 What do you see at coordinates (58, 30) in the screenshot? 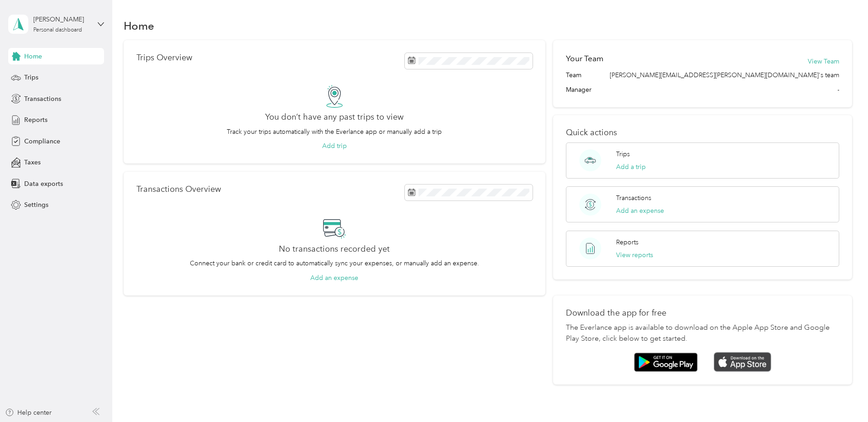
I see `div: Personal dashboard` at bounding box center [58, 30].